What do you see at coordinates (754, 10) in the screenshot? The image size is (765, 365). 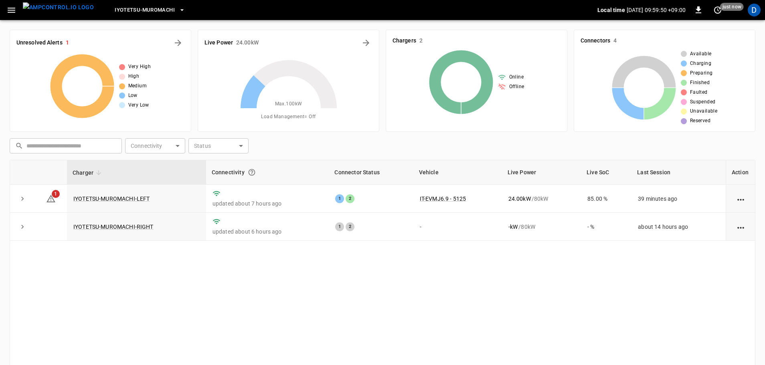 I see `div: profile-icon` at bounding box center [754, 10].